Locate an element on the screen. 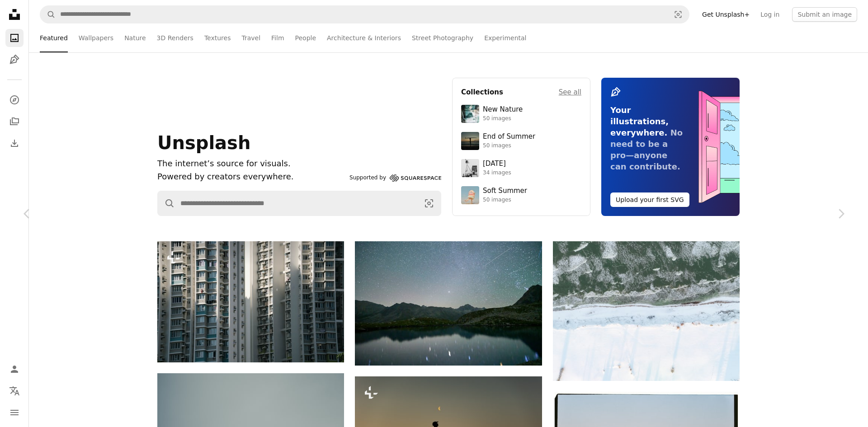  p: Powered by creators everywhere. is located at coordinates (251, 177).